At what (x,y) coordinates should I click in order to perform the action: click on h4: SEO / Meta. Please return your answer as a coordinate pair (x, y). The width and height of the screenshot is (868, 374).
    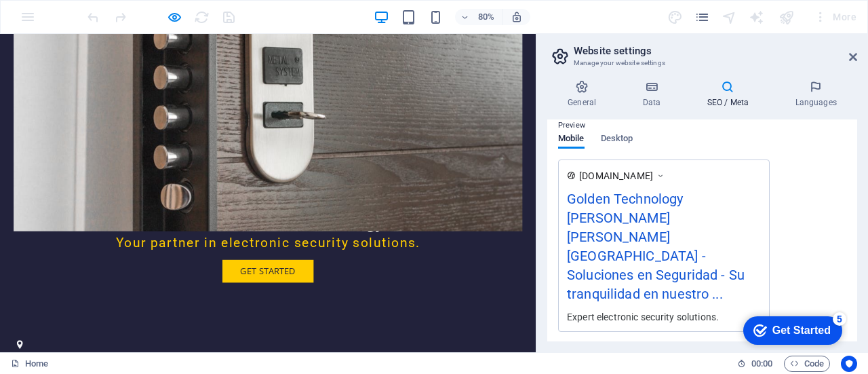
    Looking at the image, I should click on (731, 94).